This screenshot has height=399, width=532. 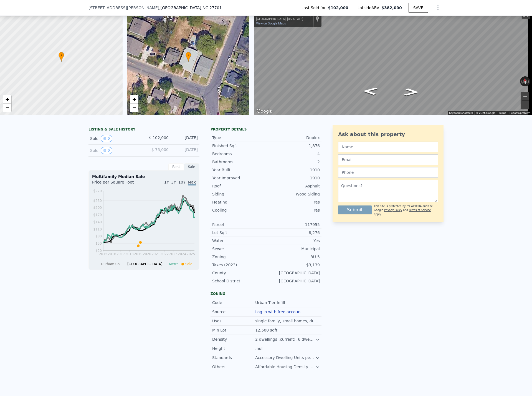 I want to click on div: Uses, so click(x=234, y=321).